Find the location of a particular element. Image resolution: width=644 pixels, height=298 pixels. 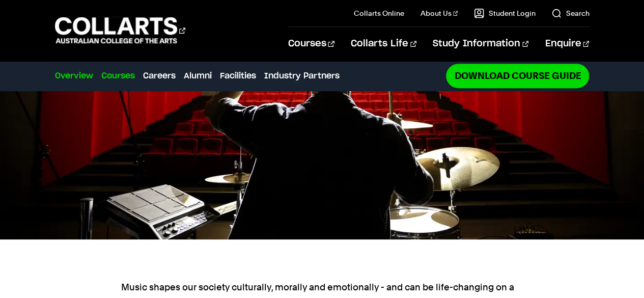

a: Careers is located at coordinates (160, 76).